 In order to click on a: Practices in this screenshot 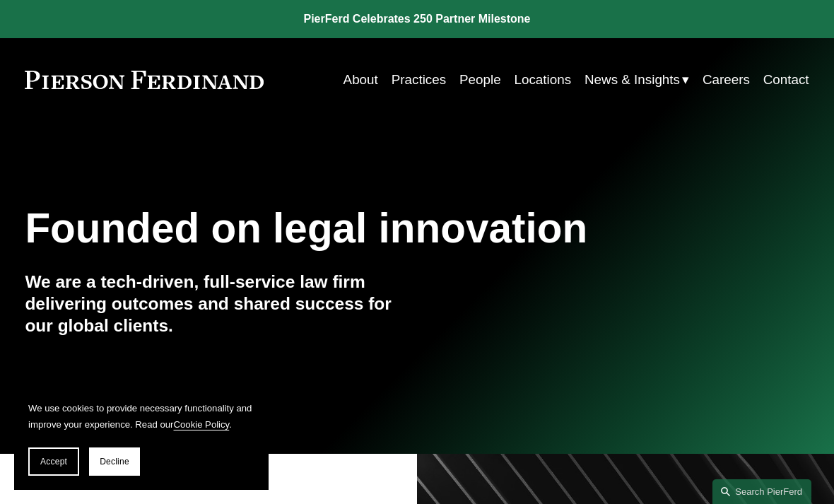, I will do `click(418, 80)`.